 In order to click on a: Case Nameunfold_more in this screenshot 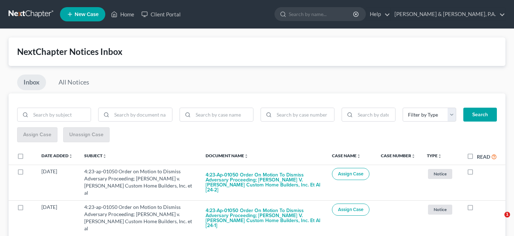, I will do `click(346, 156)`.